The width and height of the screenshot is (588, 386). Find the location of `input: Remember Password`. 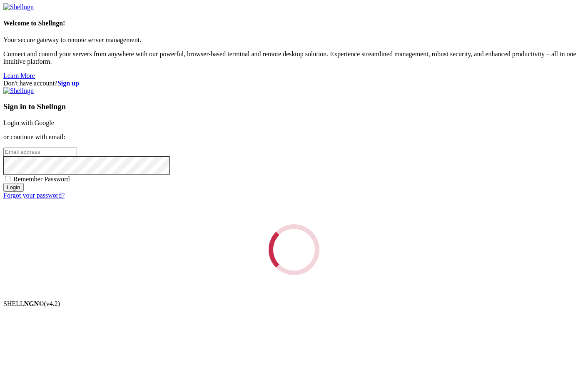

input: Remember Password is located at coordinates (8, 179).